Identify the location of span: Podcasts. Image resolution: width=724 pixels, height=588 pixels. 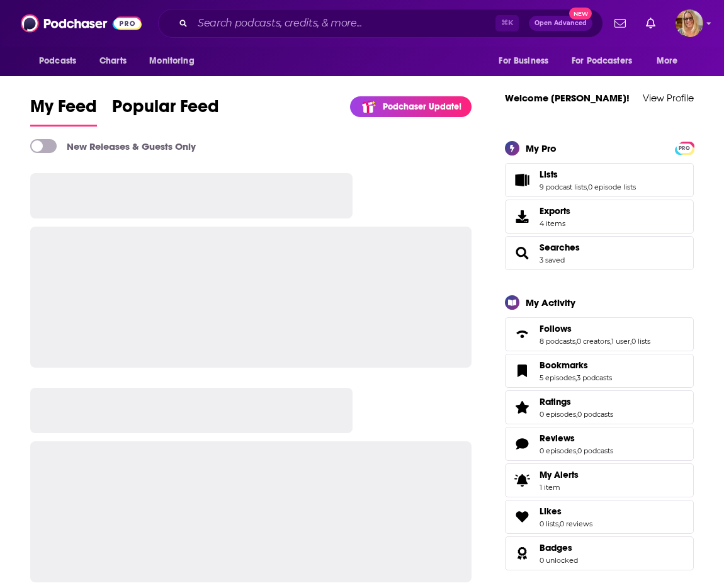
(57, 61).